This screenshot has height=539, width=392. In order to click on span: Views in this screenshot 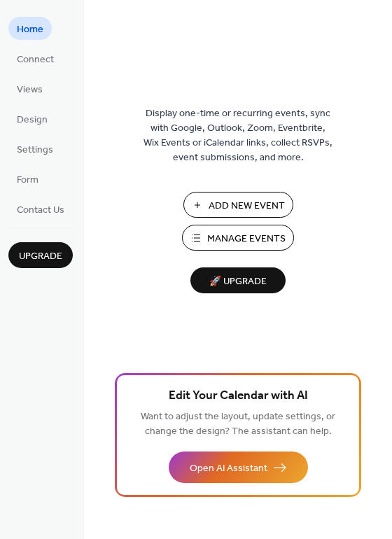, I will do `click(30, 89)`.